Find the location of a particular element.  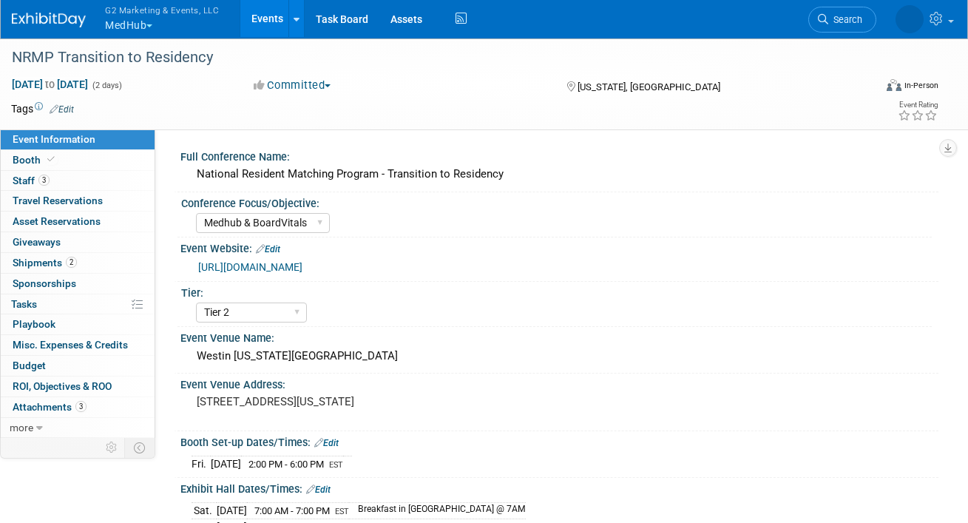

span: Giveaways is located at coordinates (36, 242).